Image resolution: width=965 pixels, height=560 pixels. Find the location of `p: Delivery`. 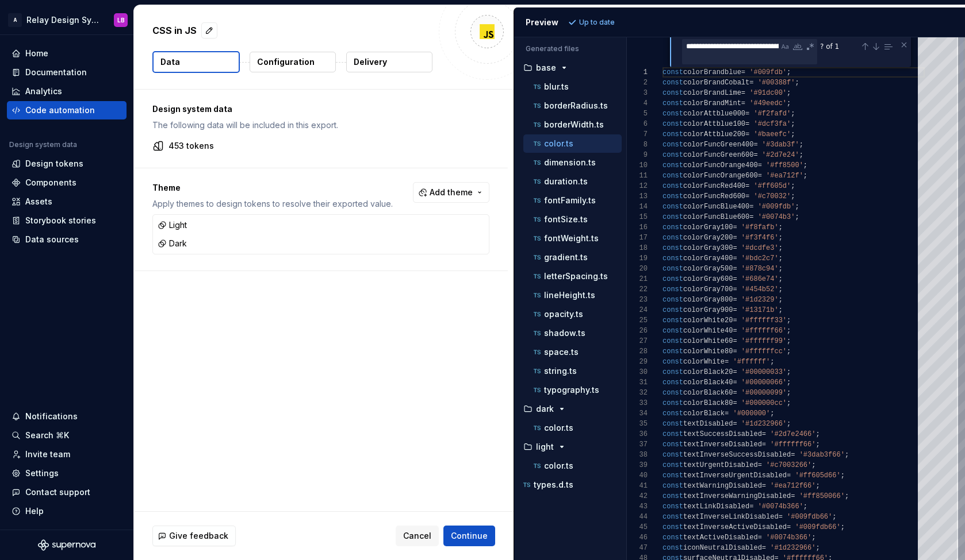

p: Delivery is located at coordinates (370, 62).